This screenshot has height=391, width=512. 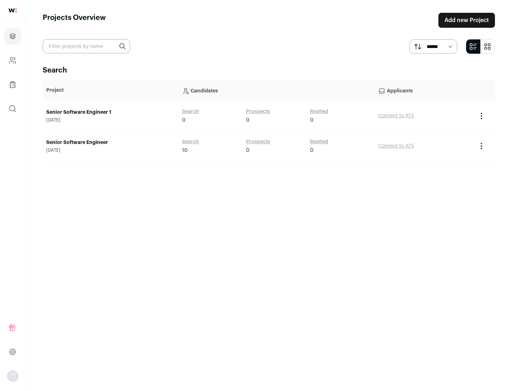 I want to click on img: wellfound-shorthand-0d5821cbd27db2630d0214b213865d53afaa358527fdda9d0ea32b1df1b89c2c.svg, so click(x=12, y=10).